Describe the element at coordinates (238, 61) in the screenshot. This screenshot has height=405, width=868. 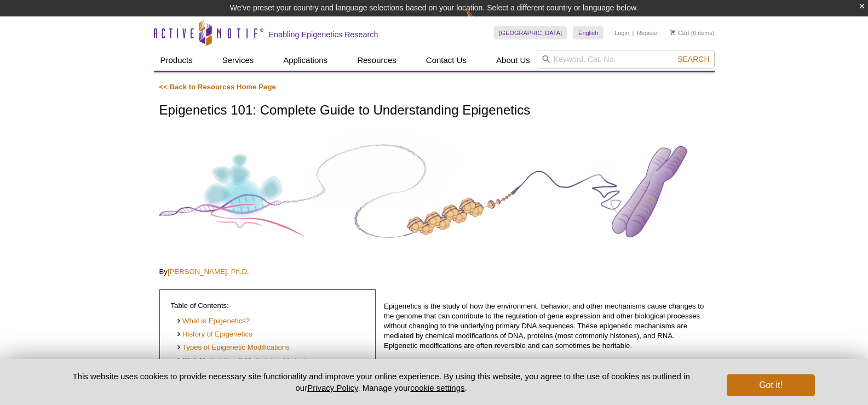
I see `a: Services` at that location.